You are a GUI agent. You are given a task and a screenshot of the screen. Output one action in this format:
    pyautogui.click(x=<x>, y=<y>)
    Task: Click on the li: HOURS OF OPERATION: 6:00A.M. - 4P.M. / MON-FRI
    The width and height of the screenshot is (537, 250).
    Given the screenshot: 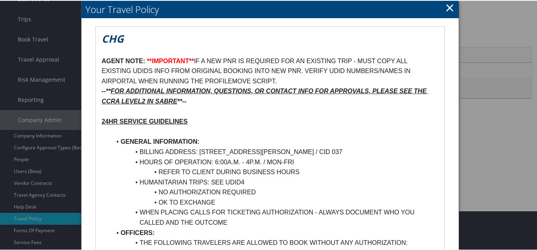 What is the action you would take?
    pyautogui.click(x=275, y=162)
    